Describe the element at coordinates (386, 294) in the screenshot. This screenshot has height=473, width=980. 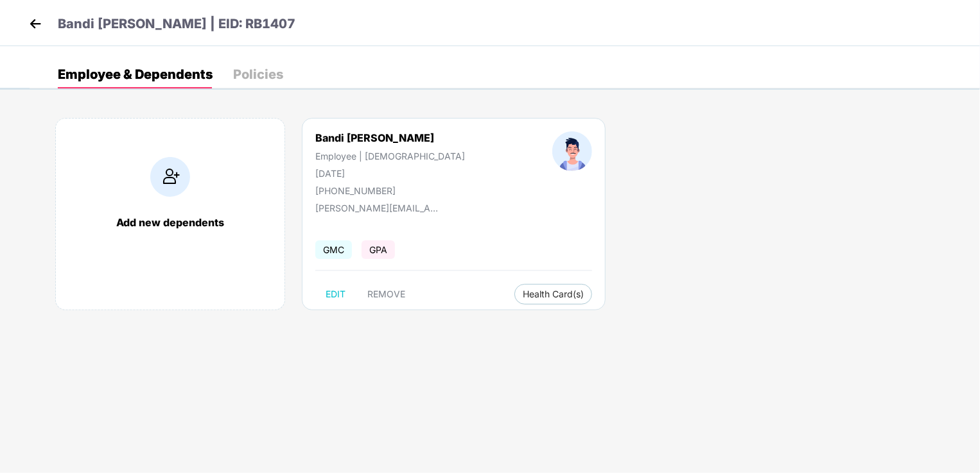
I see `span: REMOVE` at that location.